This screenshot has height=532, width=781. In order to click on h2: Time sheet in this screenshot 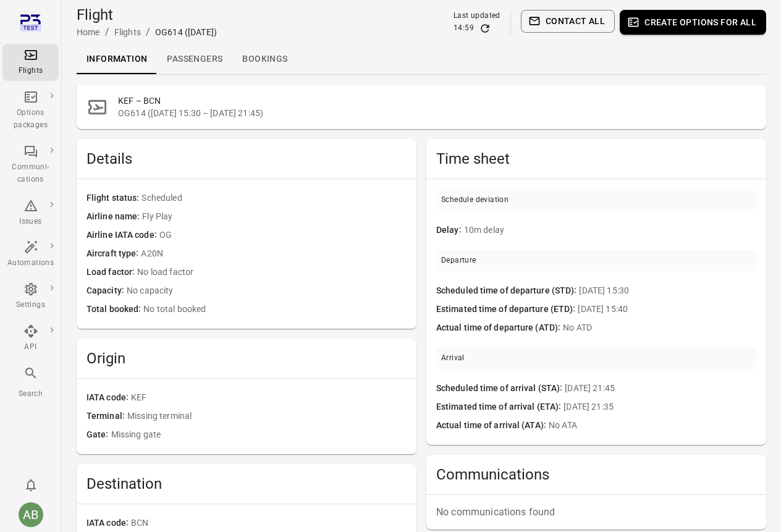, I will do `click(596, 159)`.